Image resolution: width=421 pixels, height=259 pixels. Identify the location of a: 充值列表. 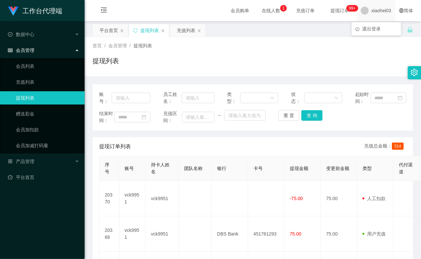
(48, 82).